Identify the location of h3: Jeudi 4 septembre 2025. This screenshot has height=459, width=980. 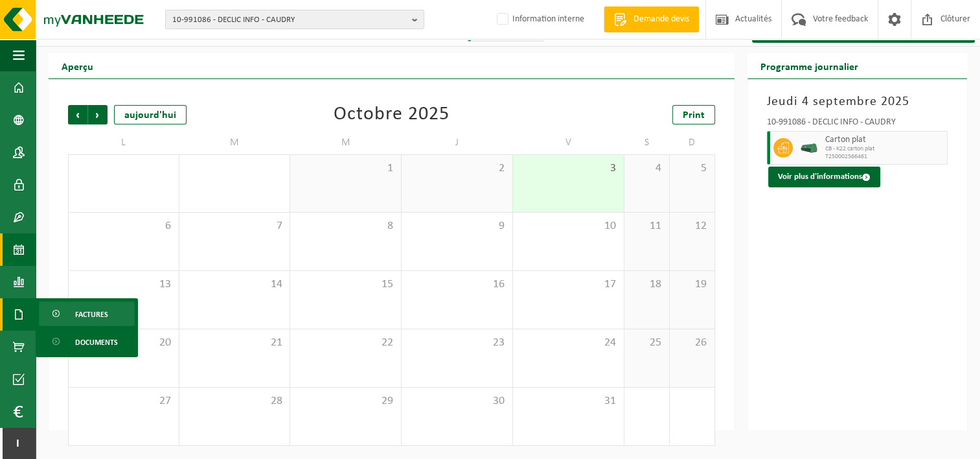
(858, 102).